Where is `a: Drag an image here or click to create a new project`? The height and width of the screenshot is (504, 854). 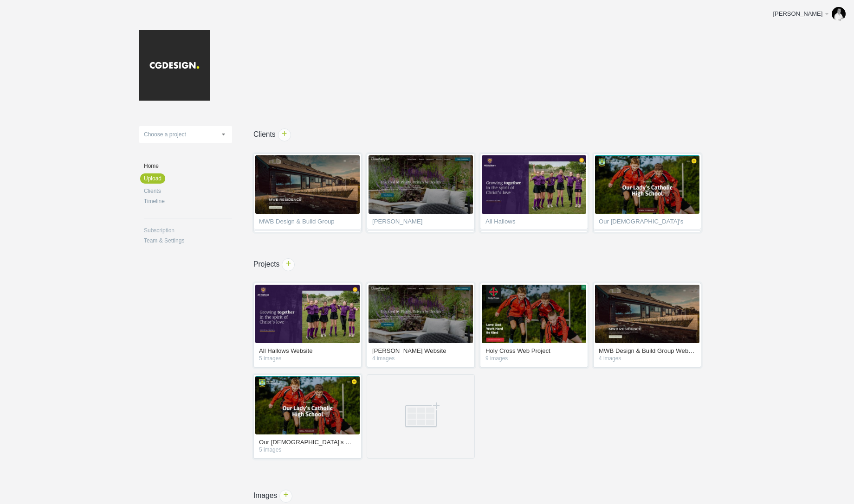
a: Drag an image here or click to create a new project is located at coordinates (421, 416).